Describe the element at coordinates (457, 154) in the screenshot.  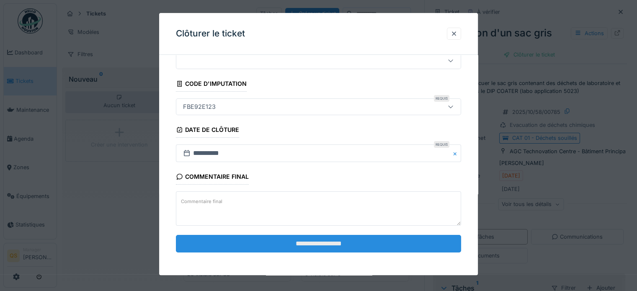
I see `button: Close` at that location.